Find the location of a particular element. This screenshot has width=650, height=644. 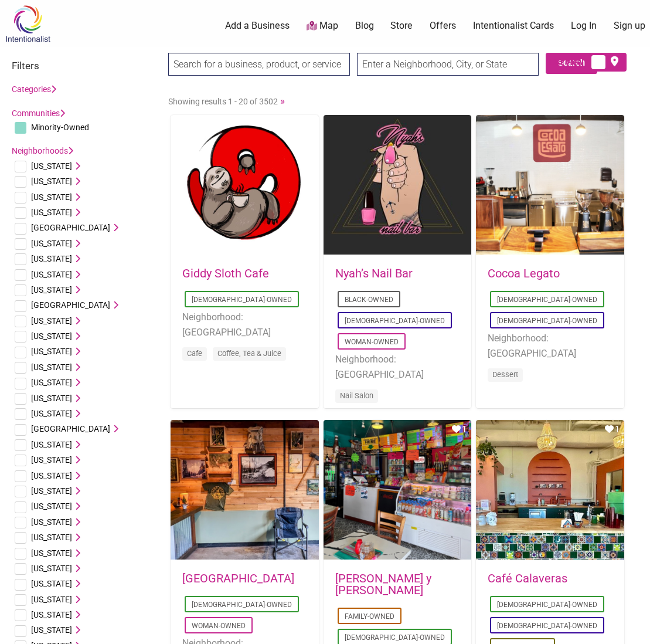

a: Cafe is located at coordinates (194, 353).